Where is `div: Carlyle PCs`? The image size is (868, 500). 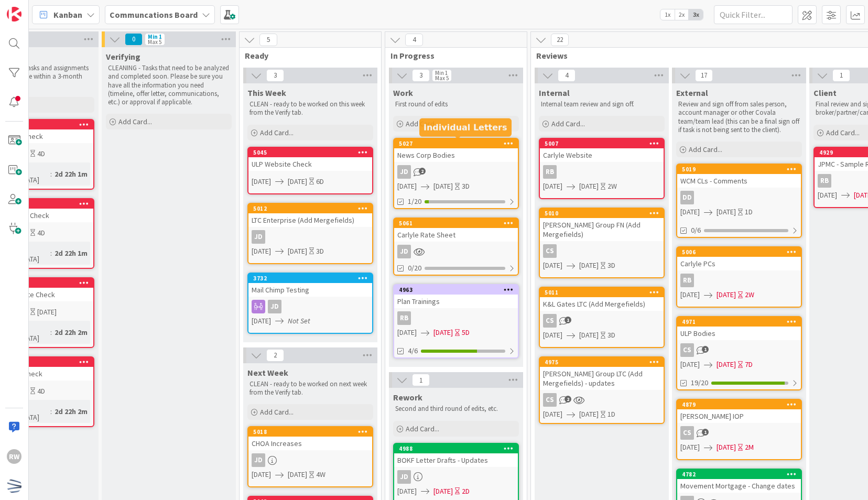 div: Carlyle PCs is located at coordinates (739, 264).